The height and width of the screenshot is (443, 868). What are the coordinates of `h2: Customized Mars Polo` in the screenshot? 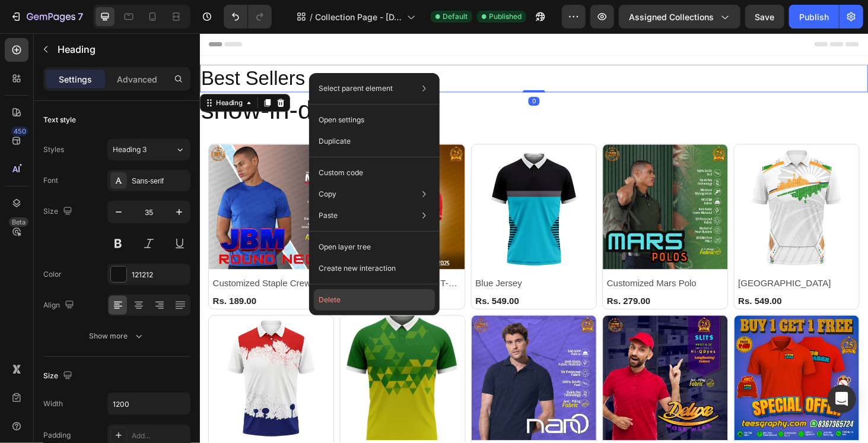 It's located at (496, 267).